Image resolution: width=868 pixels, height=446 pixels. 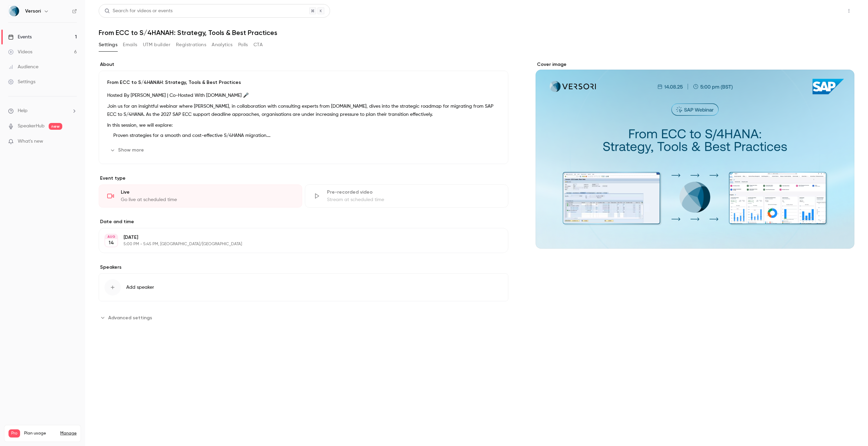 I want to click on section: Advanced settings, so click(x=304, y=318).